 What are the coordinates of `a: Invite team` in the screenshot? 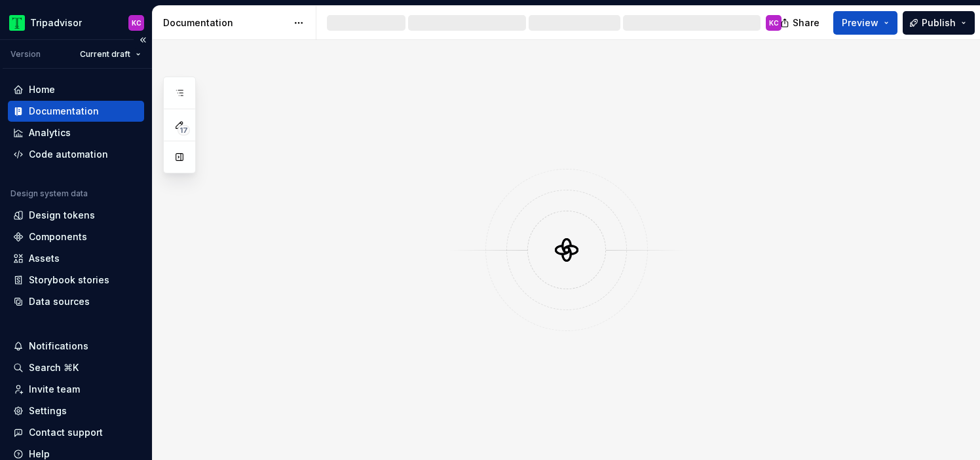 It's located at (76, 389).